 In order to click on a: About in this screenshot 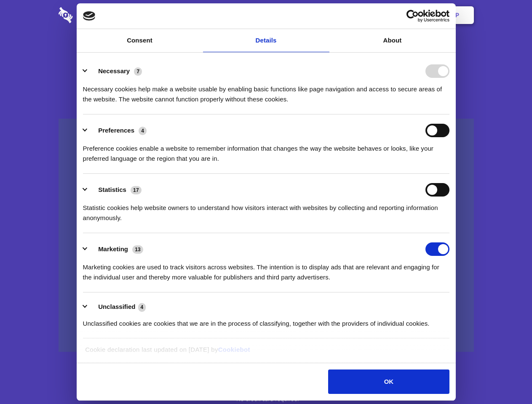, I will do `click(393, 40)`.